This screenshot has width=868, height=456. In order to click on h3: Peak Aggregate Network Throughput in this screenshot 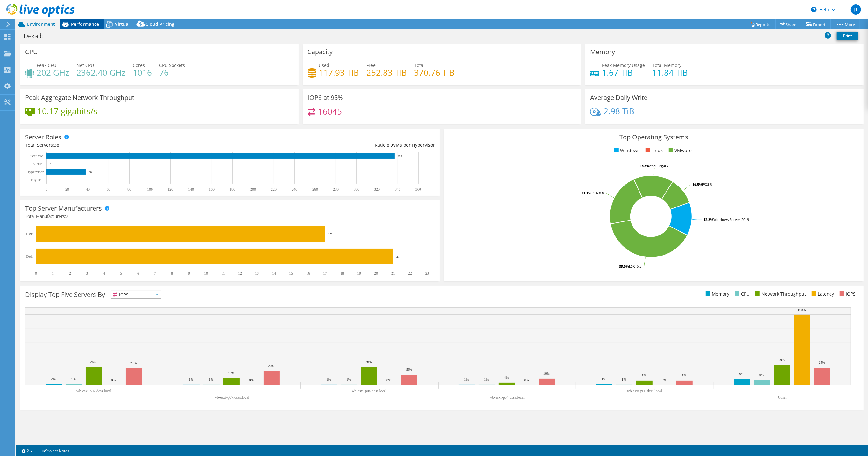, I will do `click(79, 98)`.